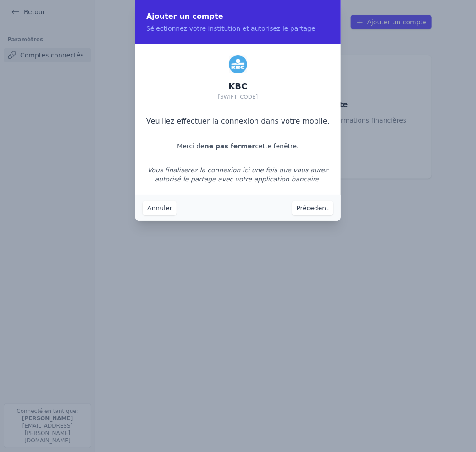 This screenshot has height=452, width=476. I want to click on h2: Ajouter un compte, so click(238, 16).